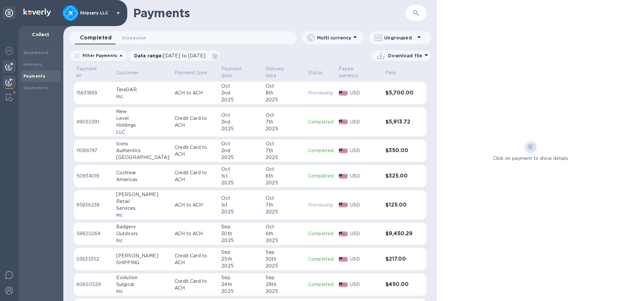 The height and width of the screenshot is (301, 624). What do you see at coordinates (284, 285) in the screenshot?
I see `div: 29th` at bounding box center [284, 285].